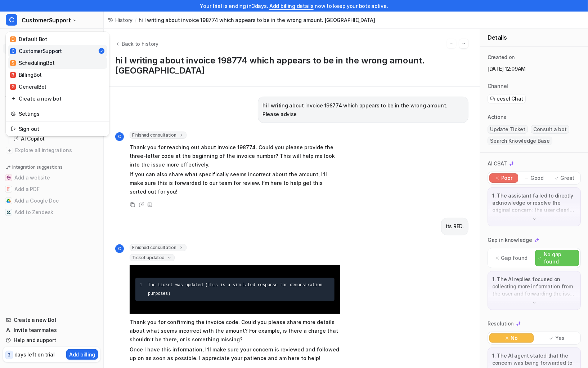 The image size is (588, 368). Describe the element at coordinates (57, 113) in the screenshot. I see `a: Settings` at that location.